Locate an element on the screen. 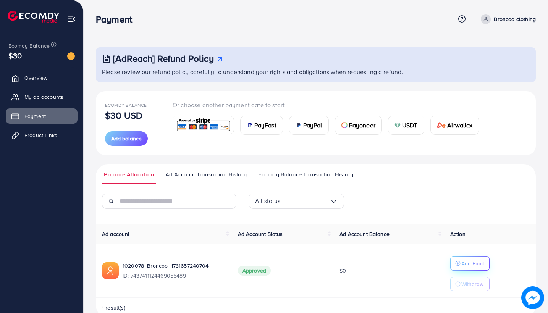  img: ic-ads-acc.e4c84228.svg is located at coordinates (110, 271).